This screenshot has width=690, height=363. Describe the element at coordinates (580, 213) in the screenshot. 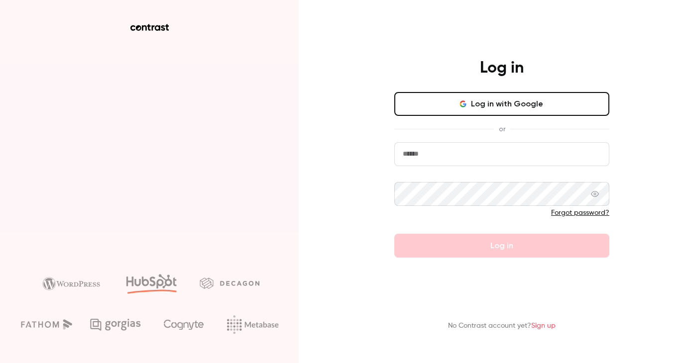

I see `a: Forgot password?` at that location.